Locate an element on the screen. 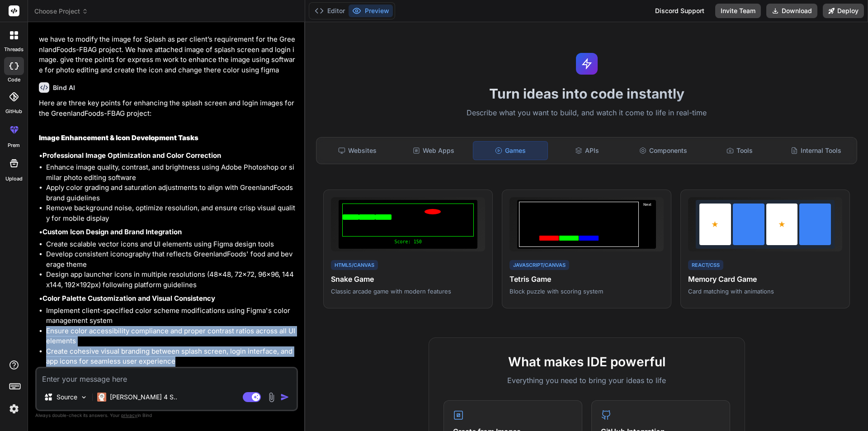  div: HTML5/Canvas is located at coordinates (355, 265).